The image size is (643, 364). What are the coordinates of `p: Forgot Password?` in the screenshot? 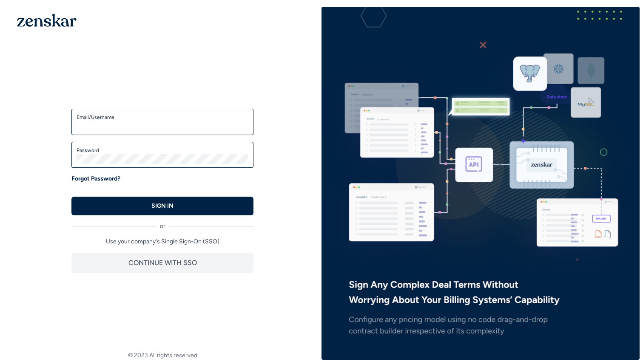 It's located at (96, 179).